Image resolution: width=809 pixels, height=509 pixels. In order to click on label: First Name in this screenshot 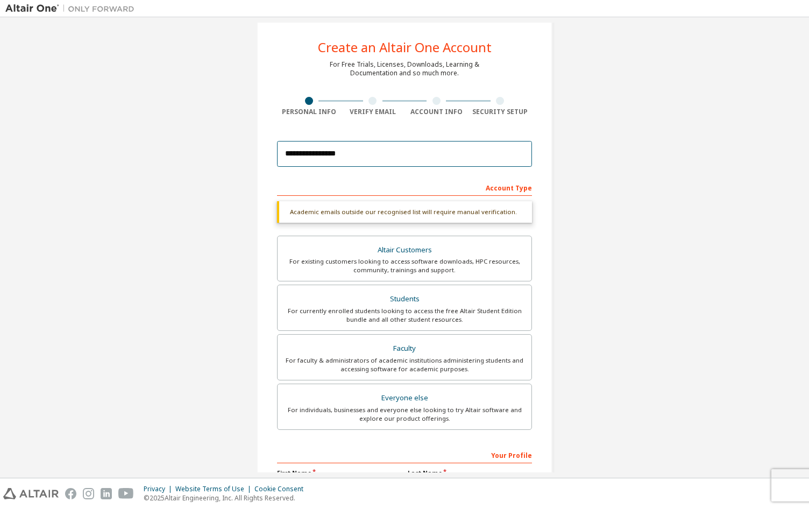, I will do `click(339, 473)`.